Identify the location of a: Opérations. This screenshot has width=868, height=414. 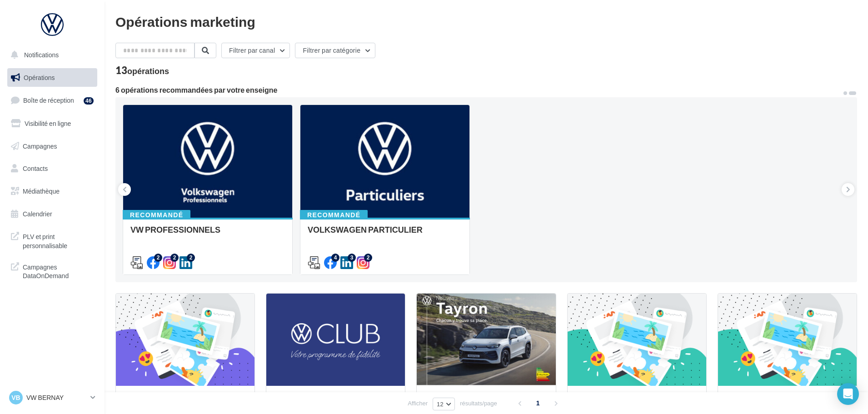
(52, 78).